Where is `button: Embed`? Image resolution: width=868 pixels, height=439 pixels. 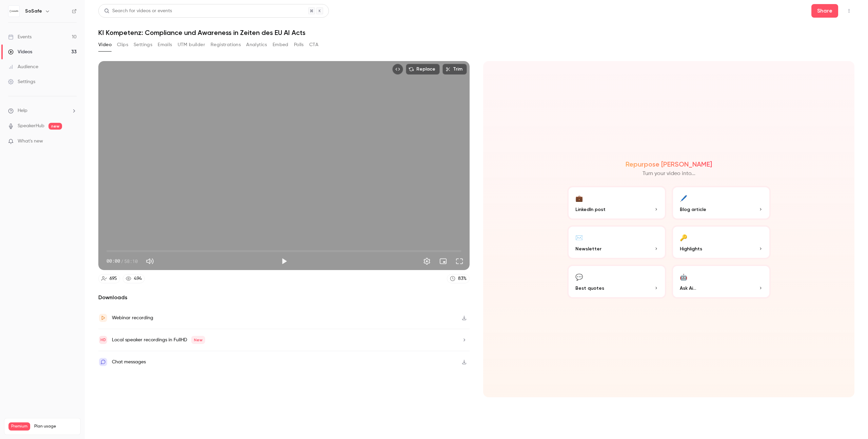
button: Embed is located at coordinates (280, 45).